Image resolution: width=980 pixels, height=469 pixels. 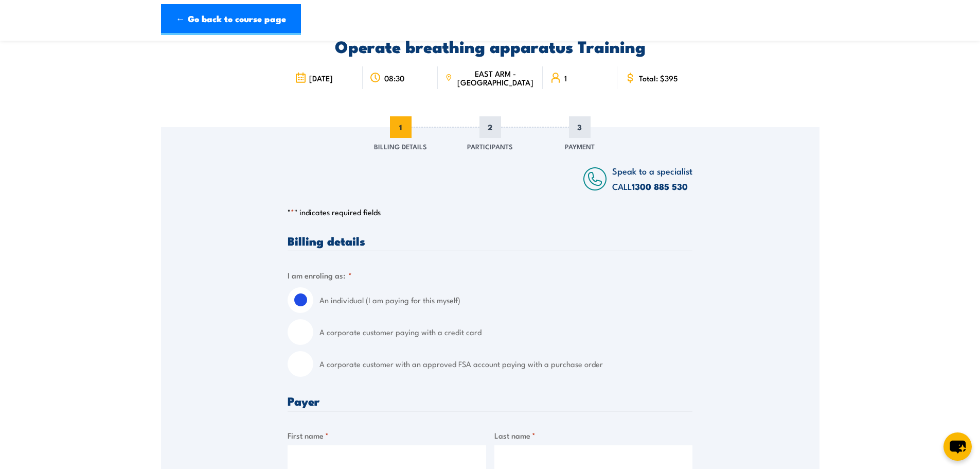 What do you see at coordinates (490, 127) in the screenshot?
I see `span: 2` at bounding box center [490, 127].